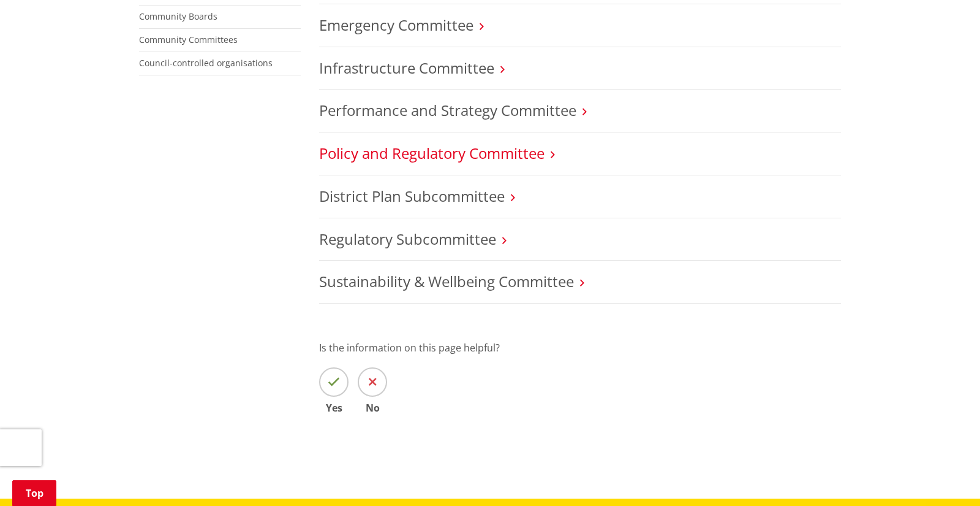 This screenshot has height=506, width=980. What do you see at coordinates (432, 153) in the screenshot?
I see `a: Policy and Regulatory Committee` at bounding box center [432, 153].